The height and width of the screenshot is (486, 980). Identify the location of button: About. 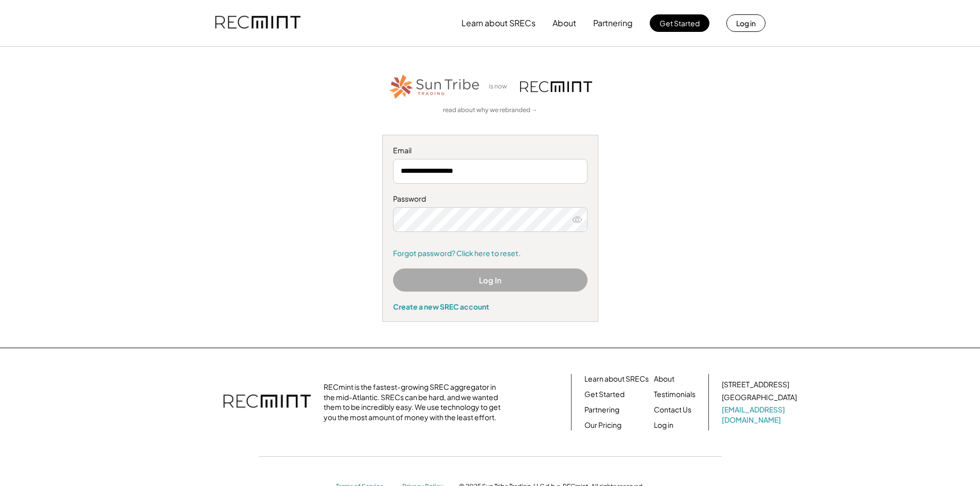
(564, 24).